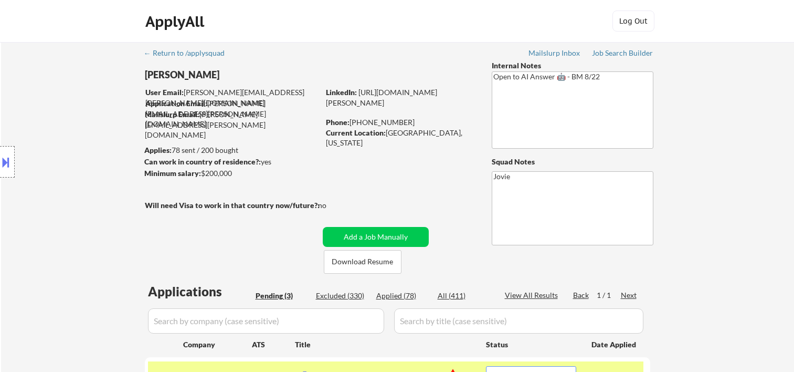  I want to click on a: ← Return to /applysquad, so click(189, 54).